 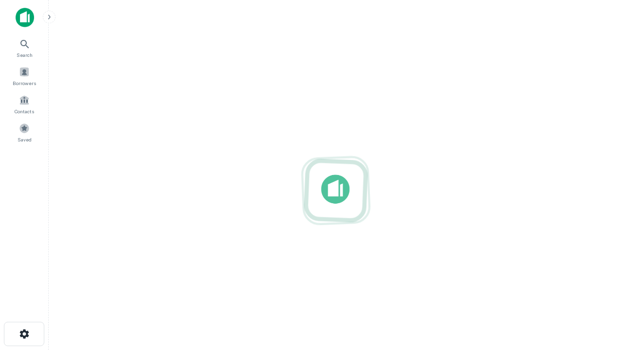 I want to click on div: Saved, so click(x=24, y=132).